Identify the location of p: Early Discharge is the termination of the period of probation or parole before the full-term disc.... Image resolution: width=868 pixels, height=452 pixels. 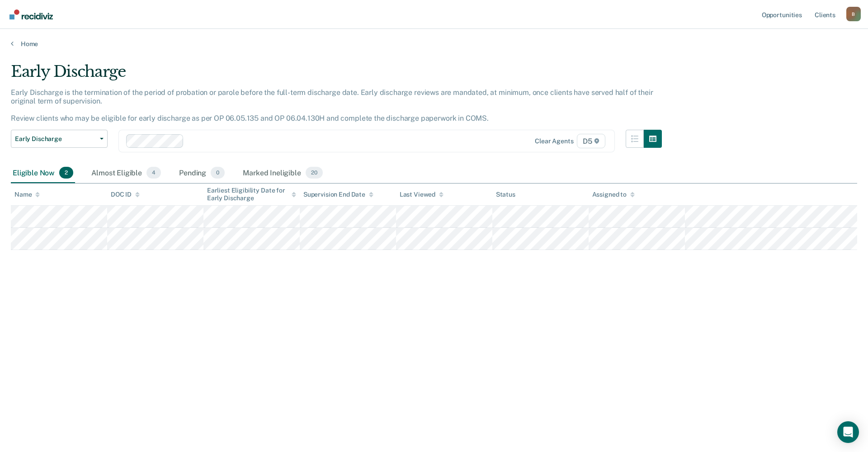
(332, 105).